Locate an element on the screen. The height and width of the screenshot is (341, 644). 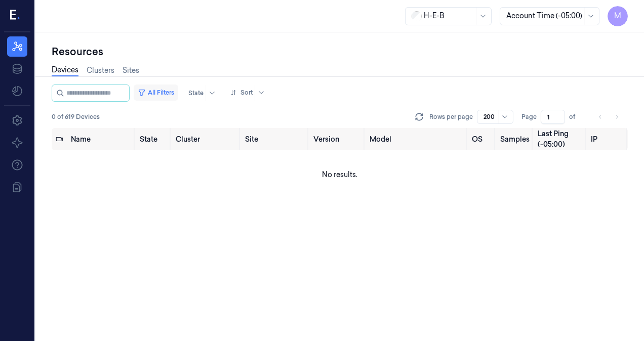
span: of is located at coordinates (577, 117).